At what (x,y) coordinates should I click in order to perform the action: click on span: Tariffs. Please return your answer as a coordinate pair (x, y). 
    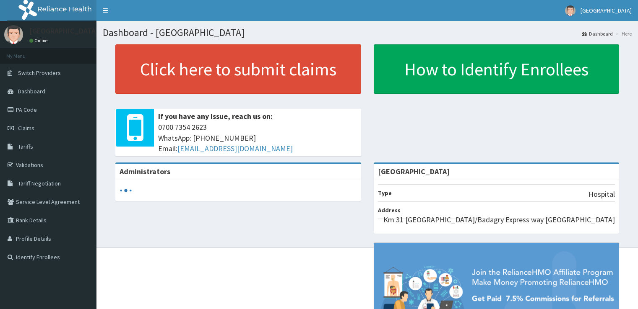
    Looking at the image, I should click on (26, 147).